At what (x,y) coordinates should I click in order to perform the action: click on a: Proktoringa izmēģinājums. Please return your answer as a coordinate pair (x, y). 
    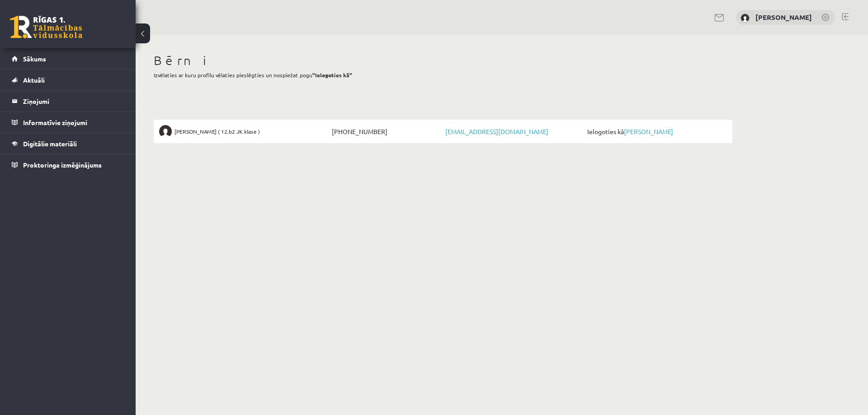
    Looking at the image, I should click on (68, 165).